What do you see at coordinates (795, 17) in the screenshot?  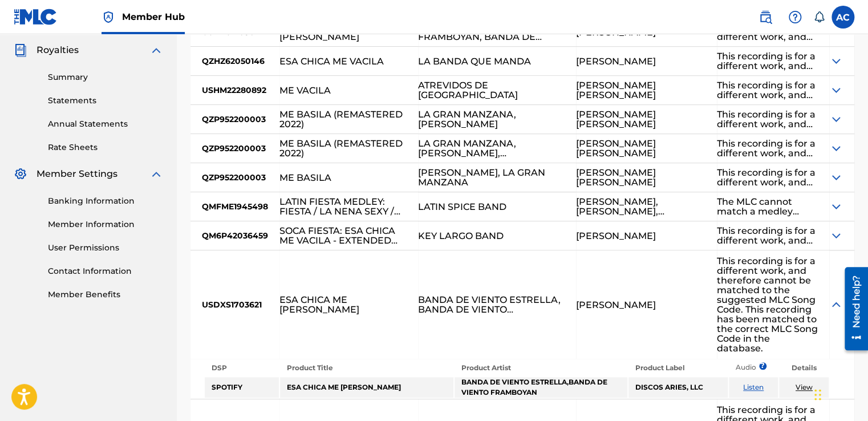 I see `div: Help` at bounding box center [795, 17].